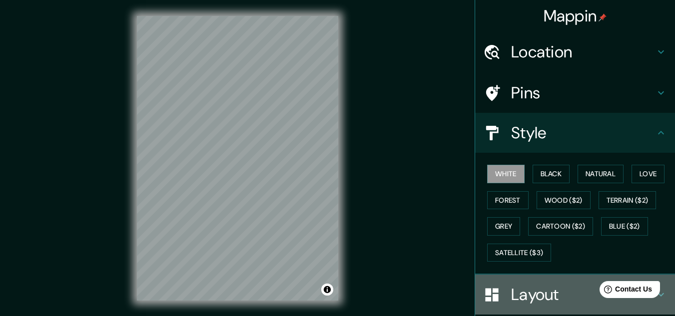 This screenshot has height=316, width=675. Describe the element at coordinates (601, 174) in the screenshot. I see `button: Natural` at that location.